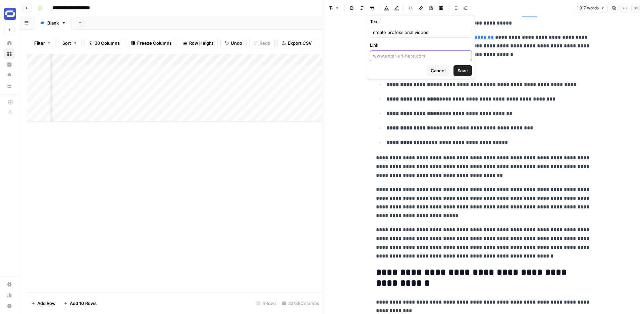  I want to click on span: Redo, so click(265, 43).